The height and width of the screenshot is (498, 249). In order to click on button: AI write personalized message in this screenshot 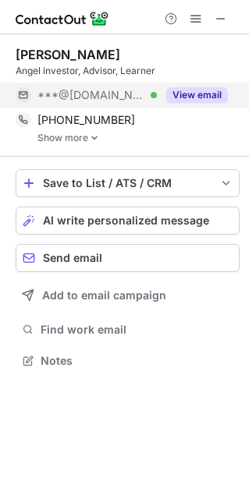, I will do `click(127, 221)`.